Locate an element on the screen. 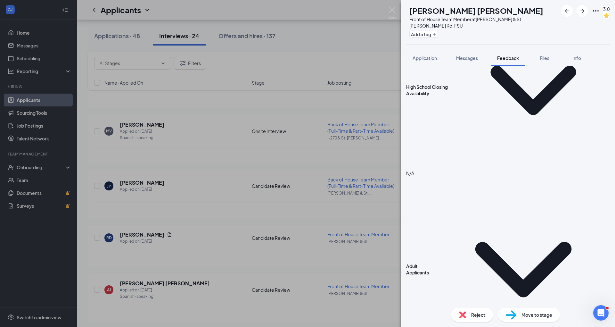  span: Reject is located at coordinates (479, 315).